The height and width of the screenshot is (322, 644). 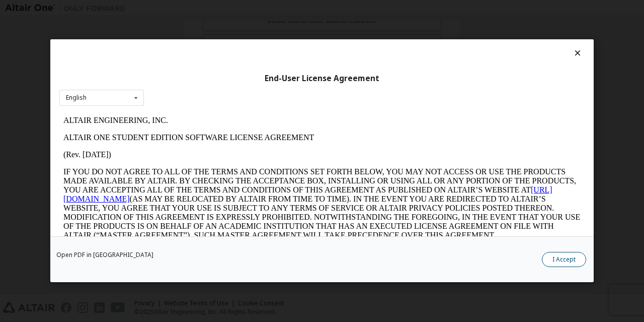 I want to click on p: IF YOU DO NOT AGREE TO ALL OF THE TERMS AND CONDITIONS SET FORTH BELOW, YOU MAY NOT ACCESS OR USE..., so click(x=263, y=92).